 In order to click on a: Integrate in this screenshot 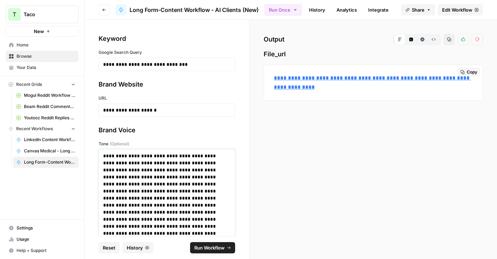, I will do `click(379, 10)`.